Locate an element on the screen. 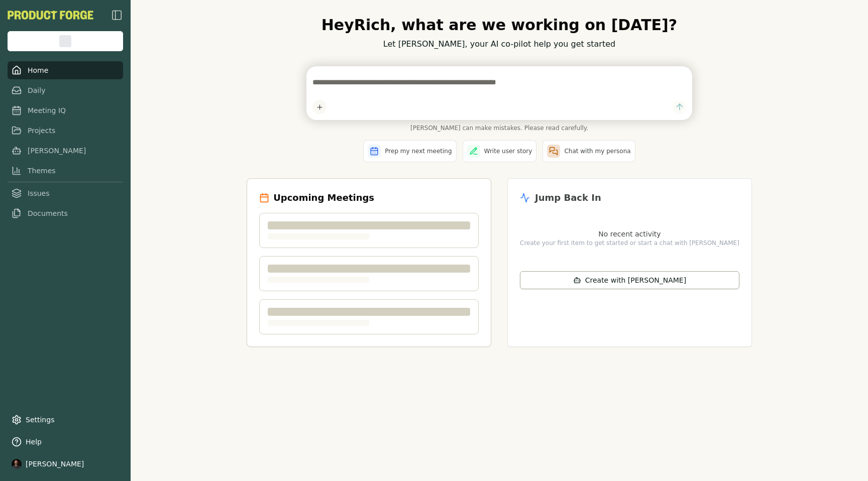 This screenshot has height=481, width=868. a: Projects is located at coordinates (65, 131).